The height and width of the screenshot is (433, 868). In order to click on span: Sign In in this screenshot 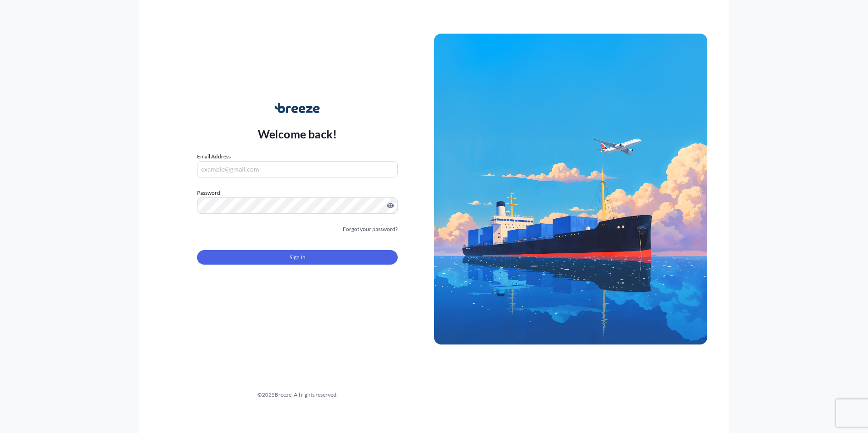, I will do `click(297, 258)`.